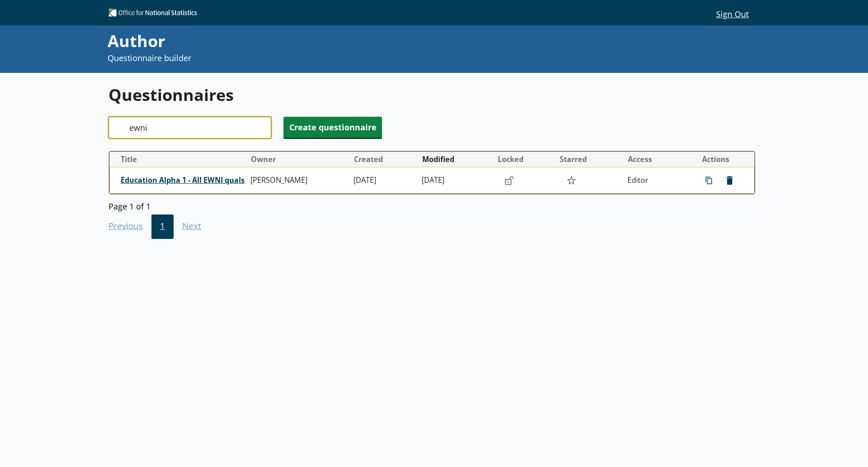  Describe the element at coordinates (509, 181) in the screenshot. I see `button: Lock` at that location.